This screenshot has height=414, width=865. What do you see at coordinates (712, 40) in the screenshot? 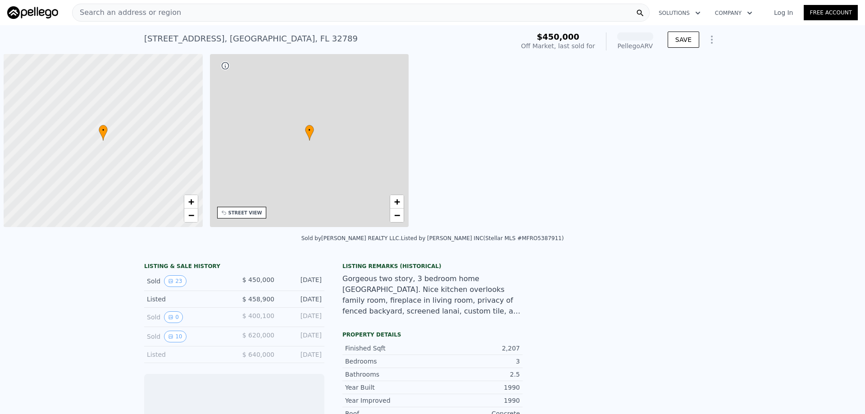
I see `button: Show Options` at bounding box center [712, 40].